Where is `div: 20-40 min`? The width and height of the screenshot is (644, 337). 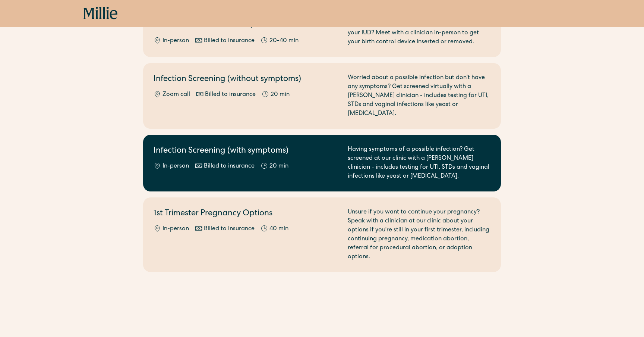
div: 20-40 min is located at coordinates (284, 41).